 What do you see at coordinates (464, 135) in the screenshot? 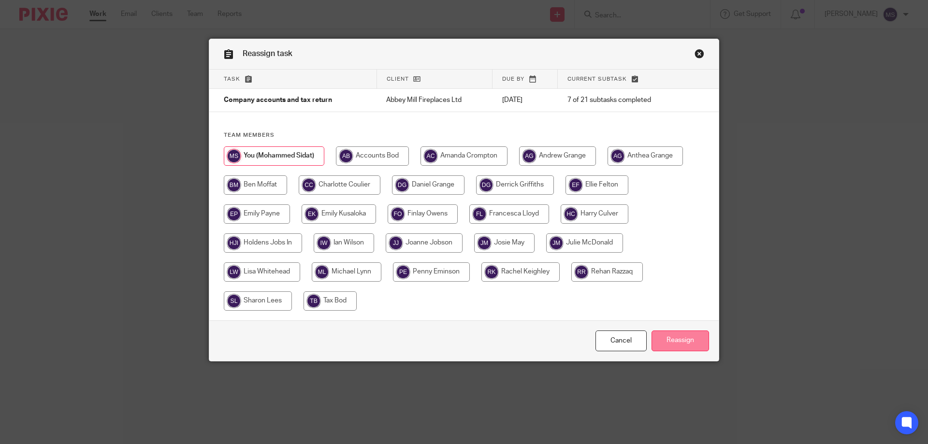
I see `h4: Team members` at bounding box center [464, 135].